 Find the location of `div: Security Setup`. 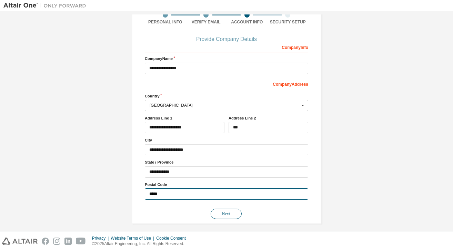

div: Security Setup is located at coordinates (288, 22).